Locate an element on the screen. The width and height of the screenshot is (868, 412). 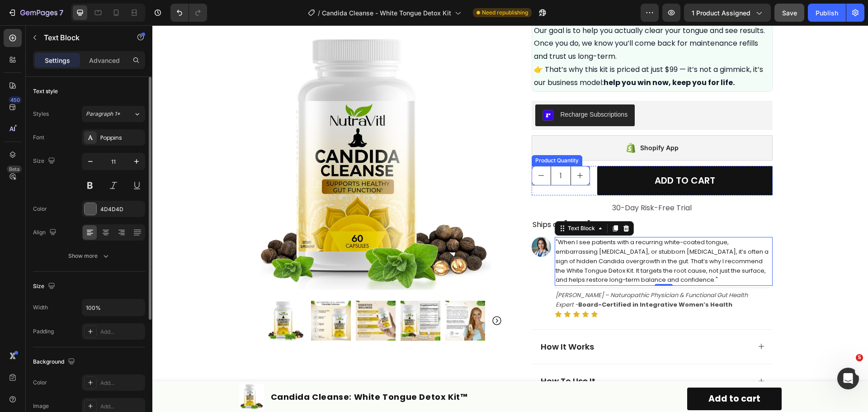
button: 1 product assigned is located at coordinates (727, 13).